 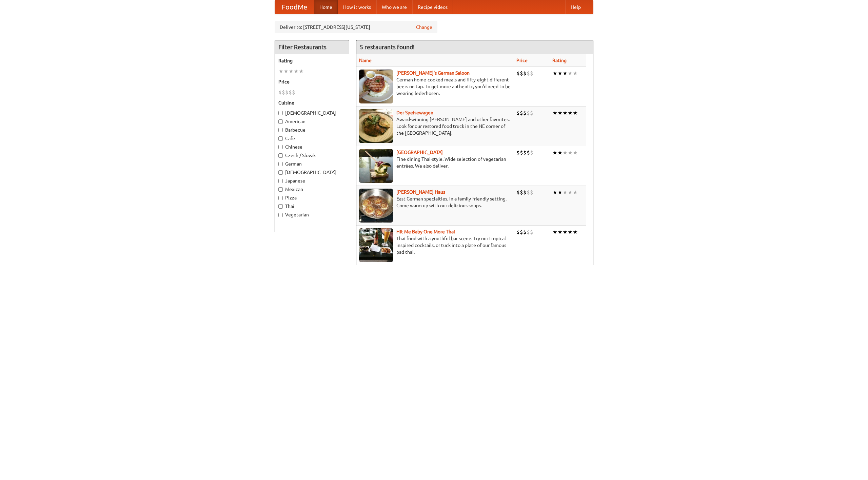 What do you see at coordinates (312, 215) in the screenshot?
I see `label: Vegetarian` at bounding box center [312, 215].